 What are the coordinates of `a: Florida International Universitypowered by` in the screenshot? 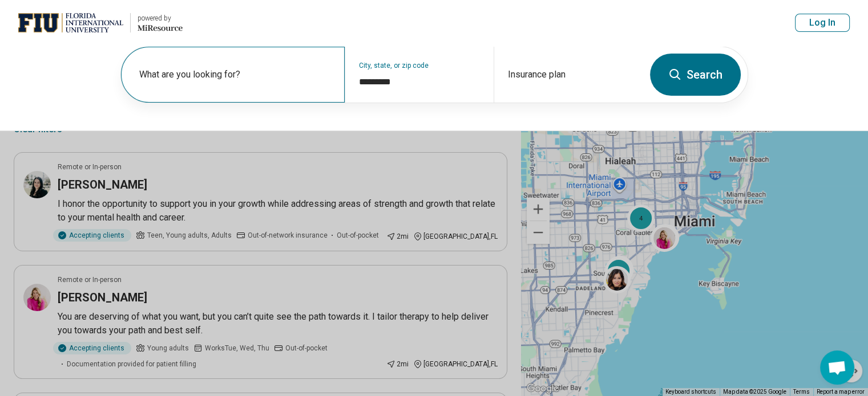 It's located at (100, 23).